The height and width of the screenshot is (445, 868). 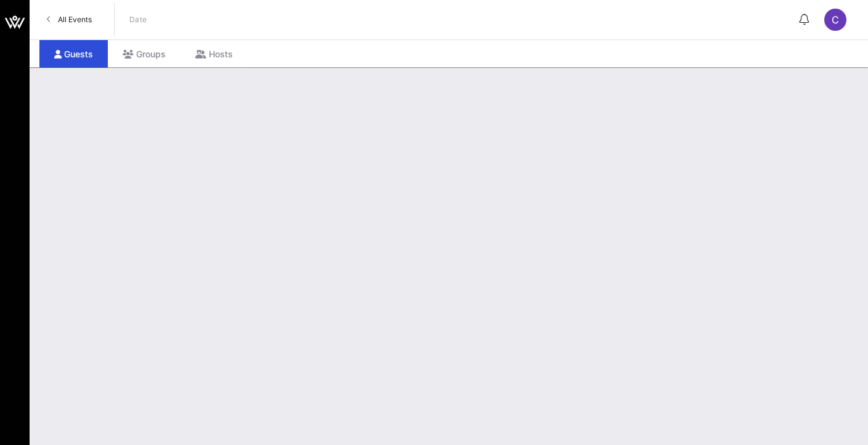 I want to click on div: Hosts, so click(x=214, y=53).